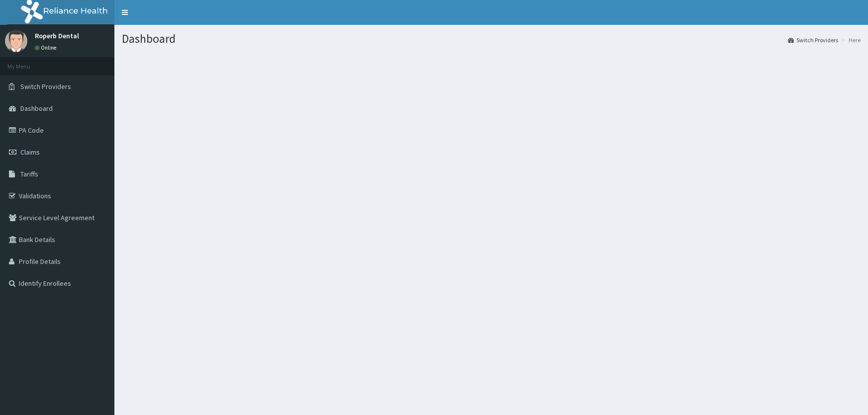  What do you see at coordinates (30, 174) in the screenshot?
I see `span: Tariffs` at bounding box center [30, 174].